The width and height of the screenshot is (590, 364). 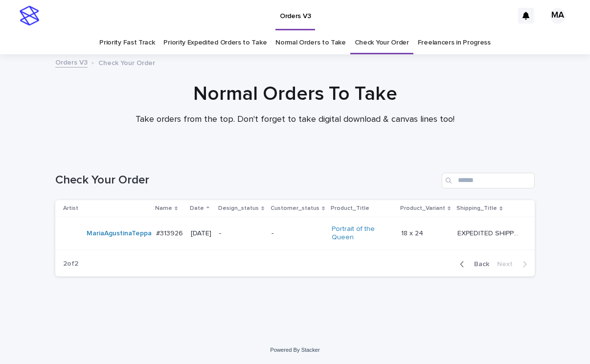 I want to click on p: Check Your Order, so click(x=127, y=62).